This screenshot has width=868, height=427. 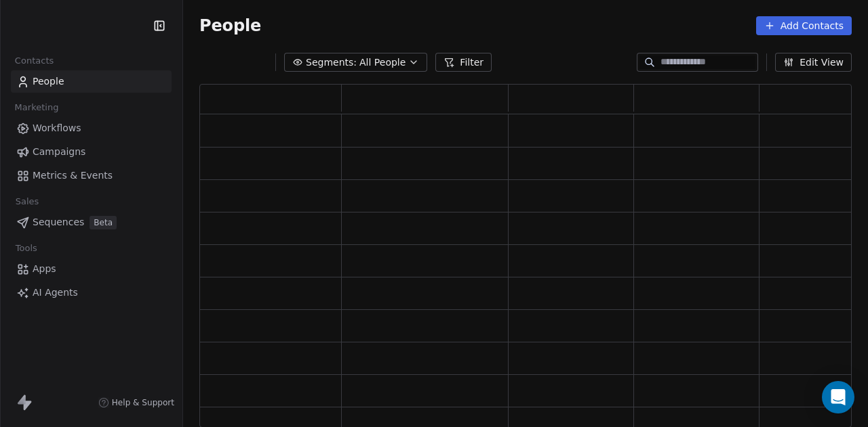 I want to click on button: Edit View, so click(x=813, y=62).